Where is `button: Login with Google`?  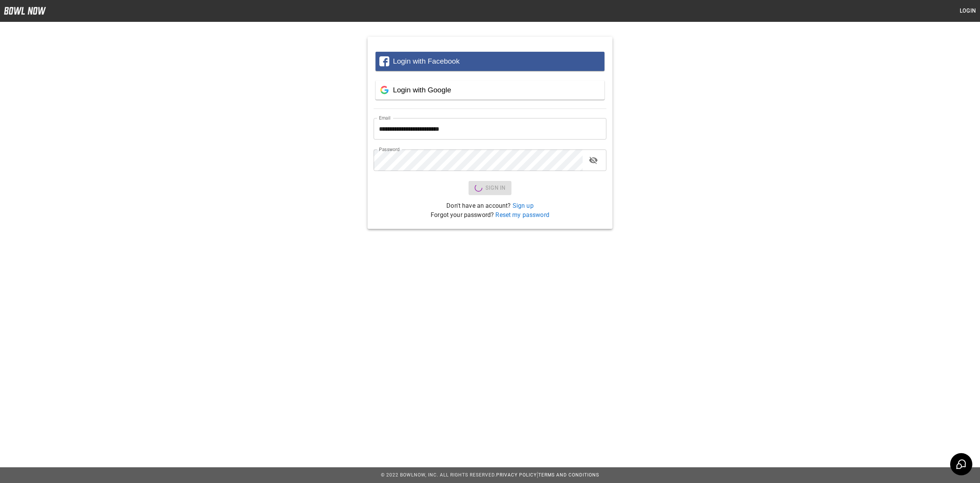
button: Login with Google is located at coordinates (490, 90).